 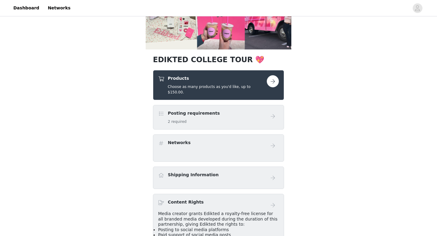 What do you see at coordinates (193, 175) in the screenshot?
I see `h4: Shipping Information` at bounding box center [193, 175].